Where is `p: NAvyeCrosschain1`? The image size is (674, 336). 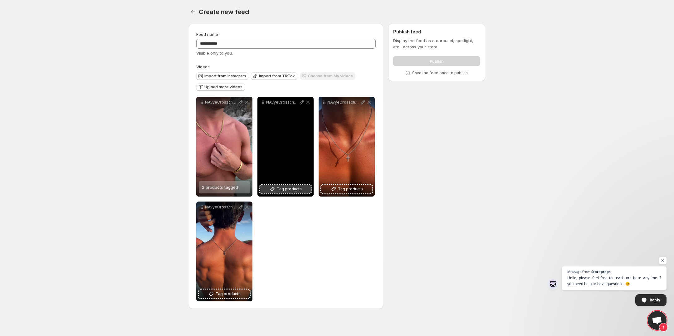 p: NAvyeCrosschain1 is located at coordinates (221, 207).